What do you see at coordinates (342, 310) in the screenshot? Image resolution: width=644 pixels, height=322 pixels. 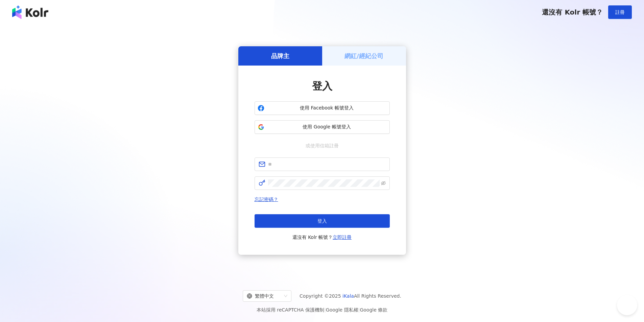 I see `a: Google 隱私權` at bounding box center [342, 310].